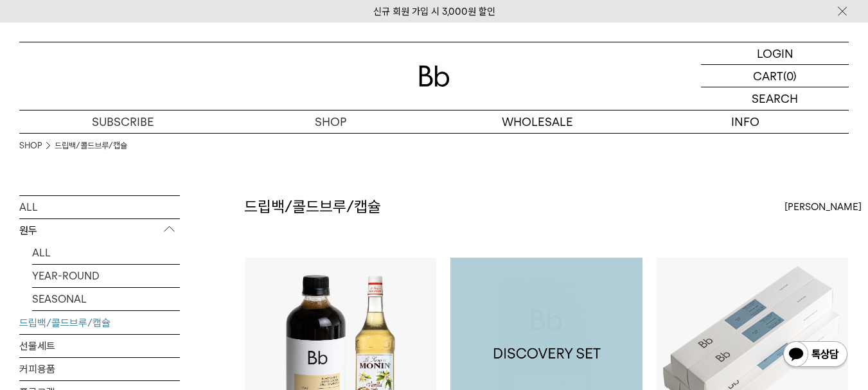 The height and width of the screenshot is (390, 868). What do you see at coordinates (106, 275) in the screenshot?
I see `a: YEAR-ROUND` at bounding box center [106, 275].